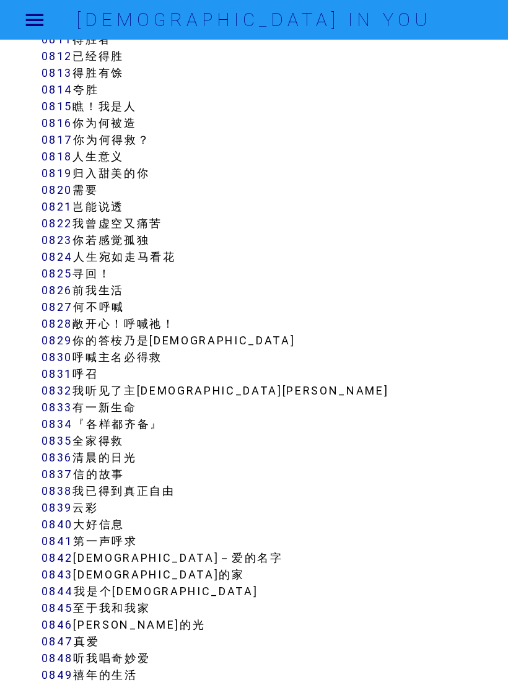 This screenshot has height=685, width=508. What do you see at coordinates (57, 106) in the screenshot?
I see `a: 0815` at bounding box center [57, 106].